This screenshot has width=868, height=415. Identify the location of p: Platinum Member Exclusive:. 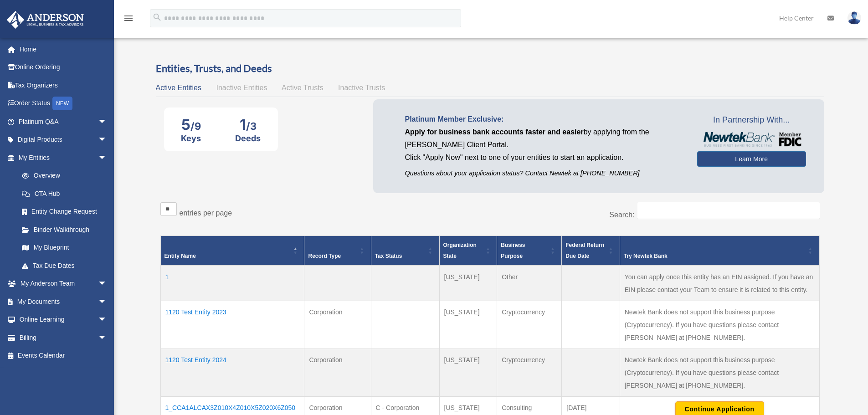
(544, 119).